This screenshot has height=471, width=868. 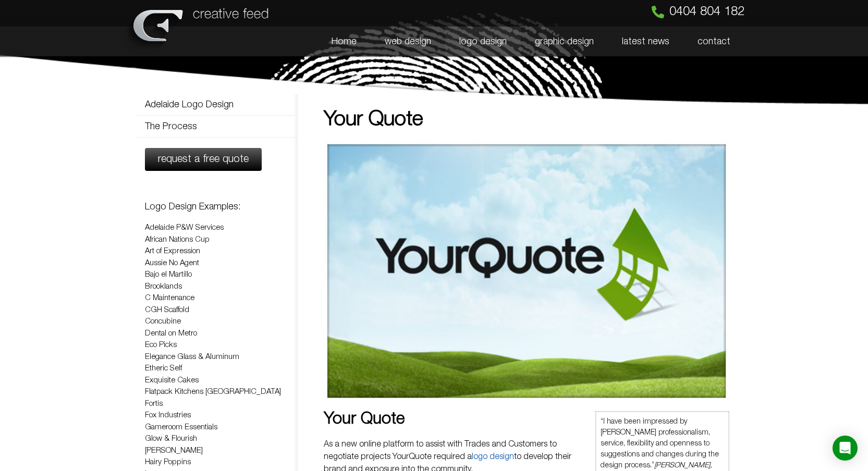 I want to click on a: latest news, so click(x=645, y=42).